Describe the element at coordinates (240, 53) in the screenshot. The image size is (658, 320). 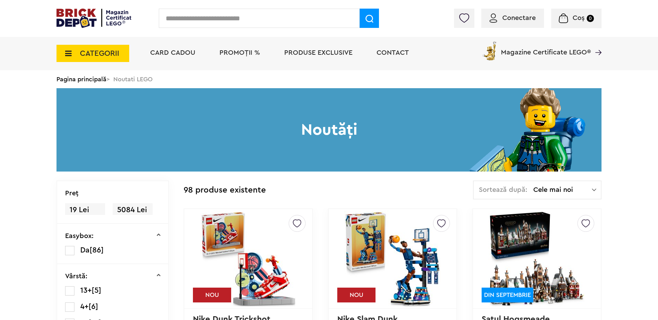
I see `a: PROMOȚII %` at that location.